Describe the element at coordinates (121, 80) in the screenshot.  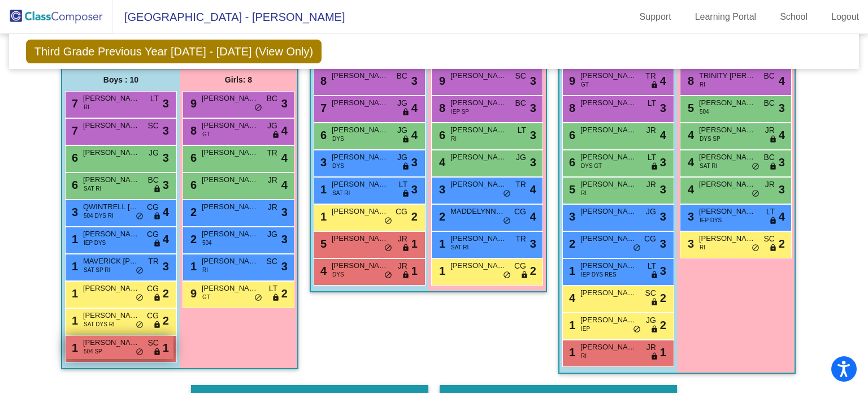
I see `div: Boys : 10` at that location.